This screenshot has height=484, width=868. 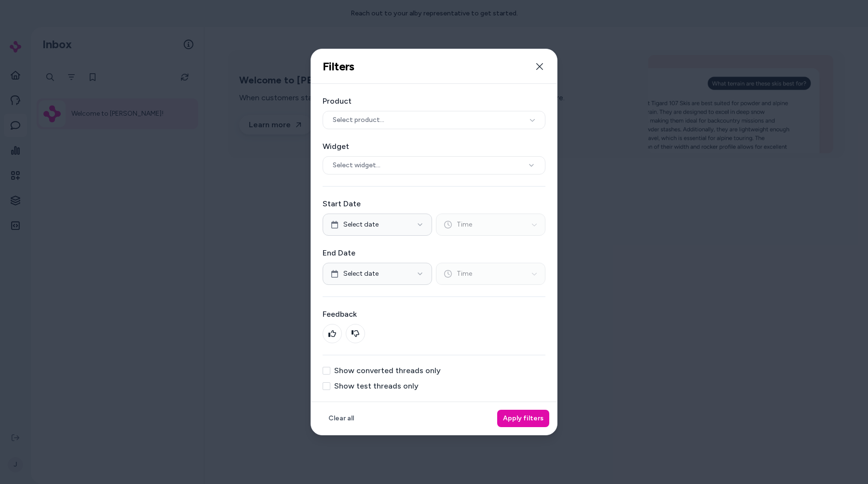 What do you see at coordinates (388, 371) in the screenshot?
I see `label: Show converted threads only` at bounding box center [388, 371].